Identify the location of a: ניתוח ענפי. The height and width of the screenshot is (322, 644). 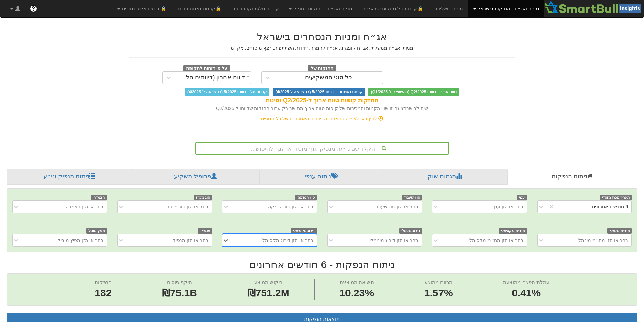
(321, 177).